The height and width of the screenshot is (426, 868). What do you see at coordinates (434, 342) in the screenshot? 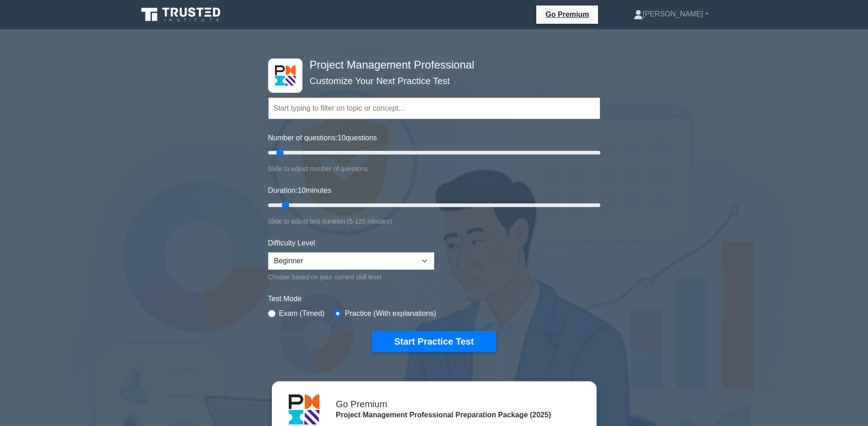
I see `button: Start Practice Test` at bounding box center [434, 342].